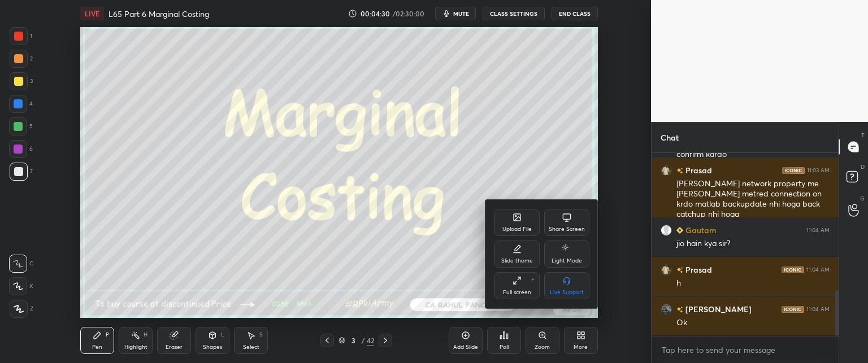  I want to click on div: Upload File, so click(517, 229).